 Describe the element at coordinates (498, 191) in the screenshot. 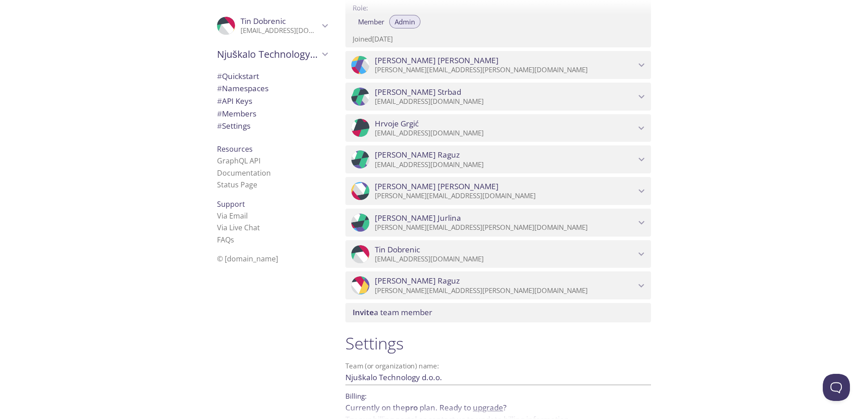

I see `div: Kemal Kapić` at that location.